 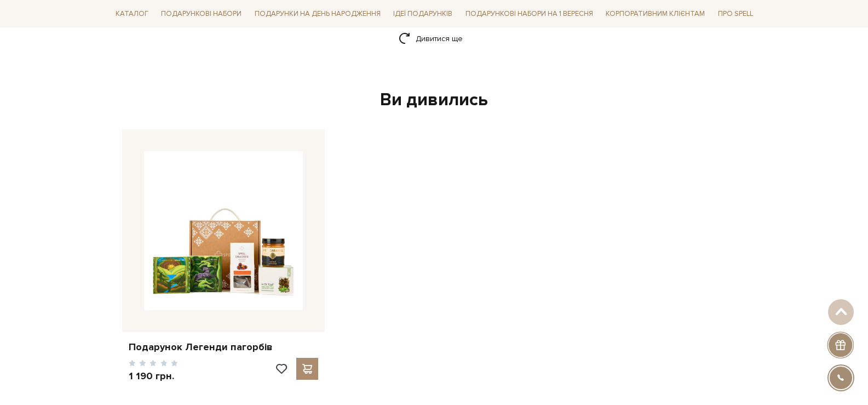 I want to click on a: Подарункові набори на 1 Вересня, so click(x=529, y=14).